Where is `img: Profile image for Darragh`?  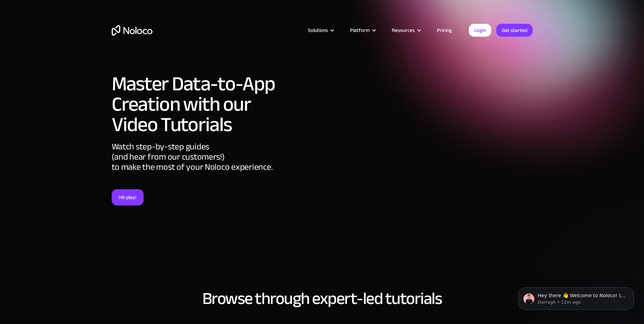 img: Profile image for Darragh is located at coordinates (21, 26).